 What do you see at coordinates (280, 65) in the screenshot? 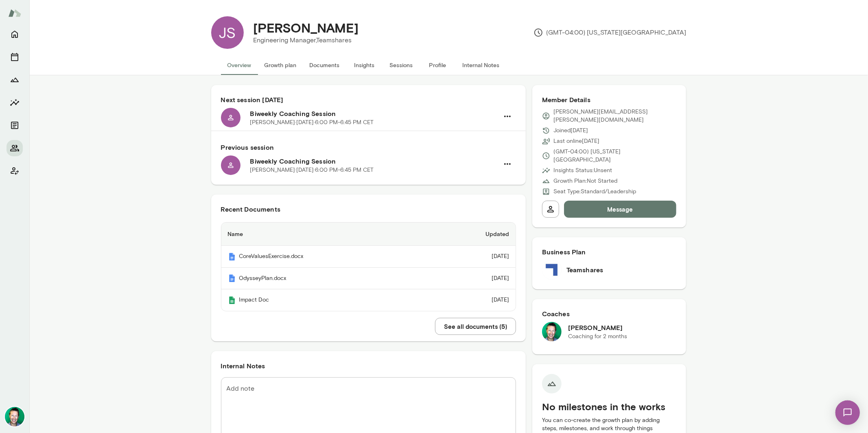
I see `button: Growth plan` at bounding box center [280, 65].